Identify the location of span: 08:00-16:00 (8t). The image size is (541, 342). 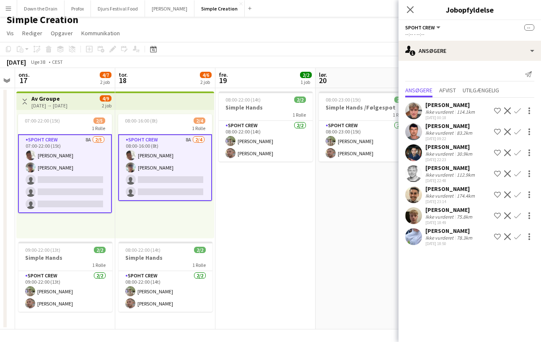
(141, 120).